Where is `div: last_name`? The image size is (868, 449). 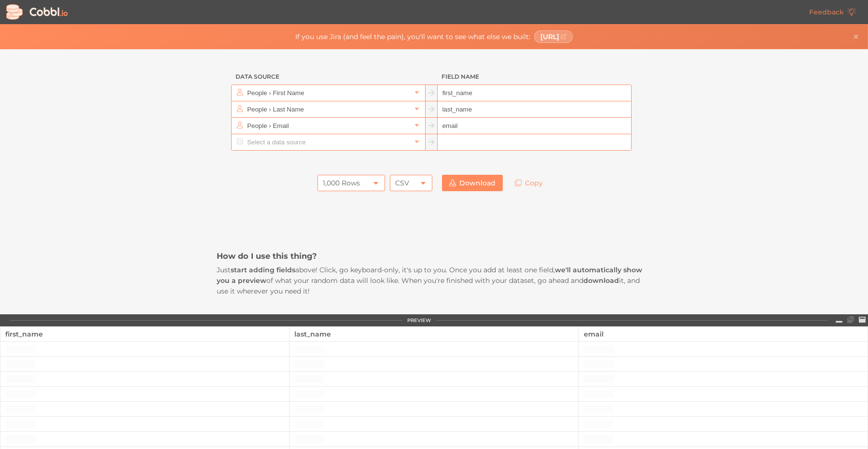
div: last_name is located at coordinates (434, 334).